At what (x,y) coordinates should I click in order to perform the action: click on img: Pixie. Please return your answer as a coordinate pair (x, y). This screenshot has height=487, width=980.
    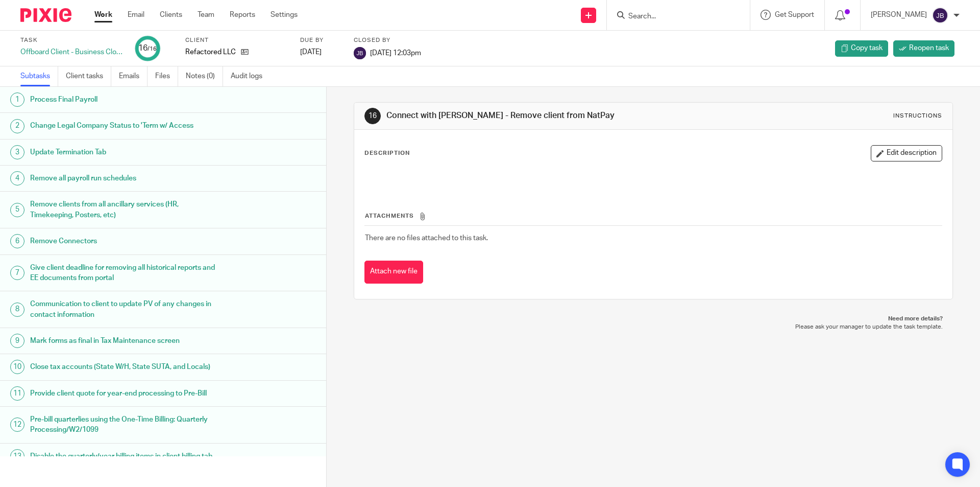
    Looking at the image, I should click on (46, 15).